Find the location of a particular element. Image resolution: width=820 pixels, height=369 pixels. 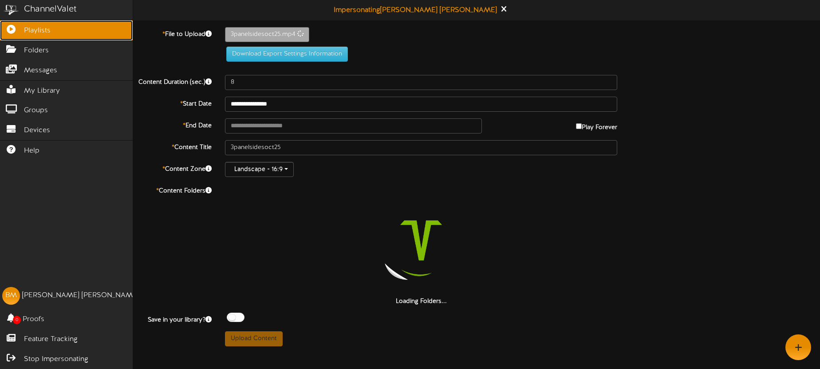

button: Upload Content is located at coordinates (254, 339).